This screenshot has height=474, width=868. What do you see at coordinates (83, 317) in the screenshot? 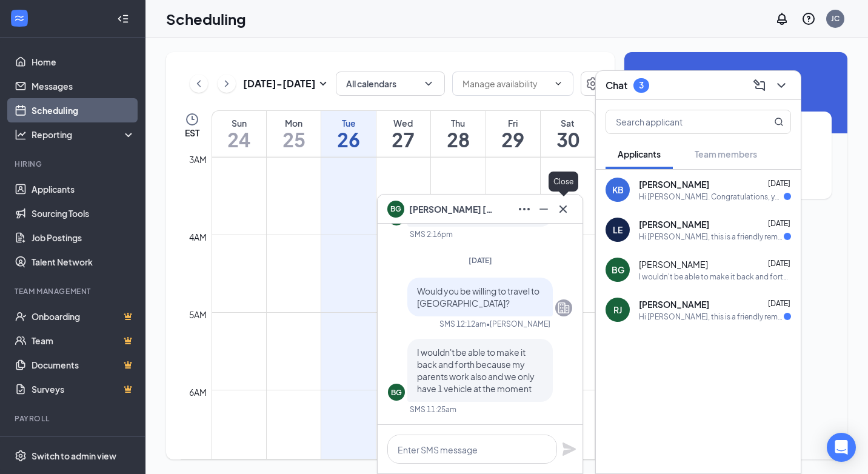
I see `a: OnboardingCrown` at bounding box center [83, 317].